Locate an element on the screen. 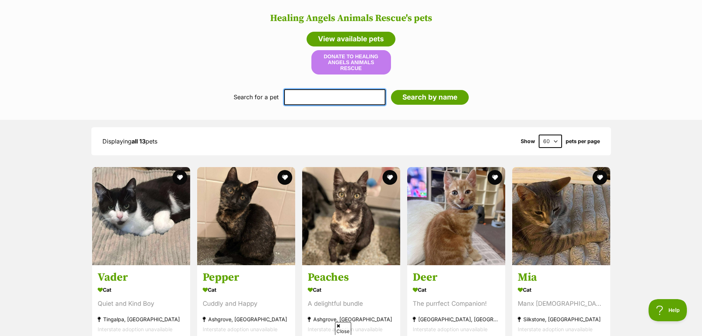  label: pets per page is located at coordinates (583, 141).